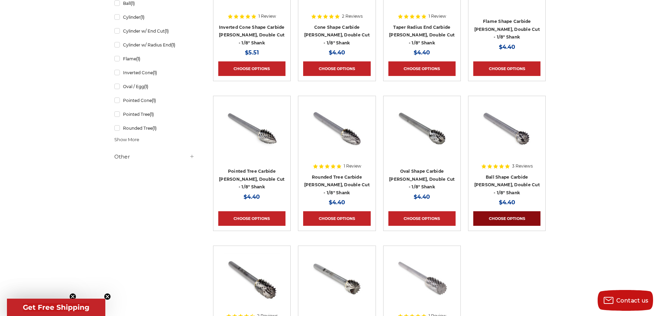  What do you see at coordinates (155, 45) in the screenshot?
I see `a: Cylinder w/ Radius End` at bounding box center [155, 45].